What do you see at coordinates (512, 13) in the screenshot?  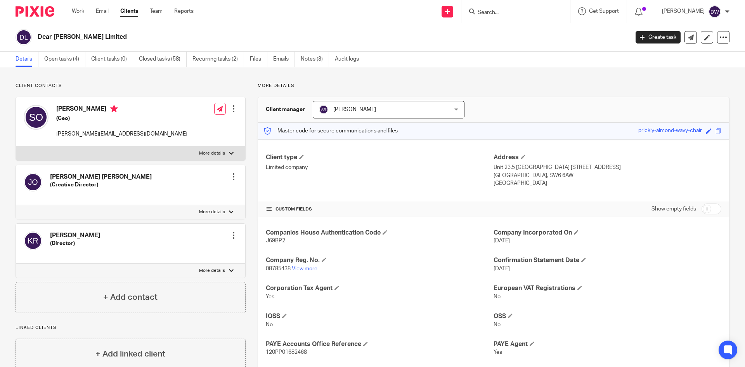 I see `input: Search` at bounding box center [512, 13].